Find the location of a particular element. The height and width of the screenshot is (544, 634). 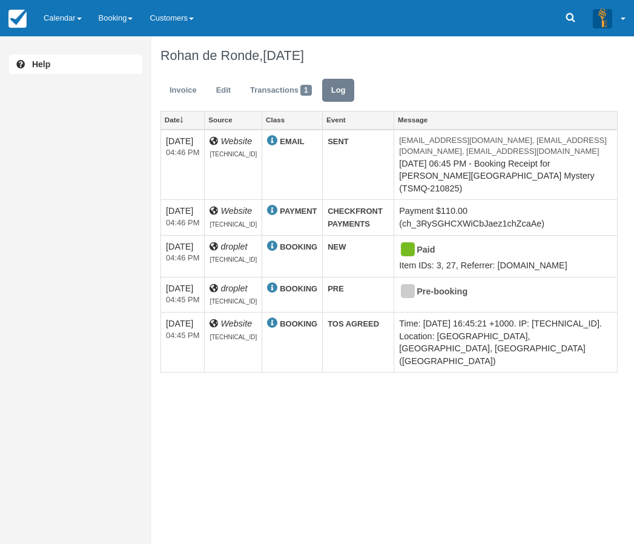

a: Class is located at coordinates (292, 120).